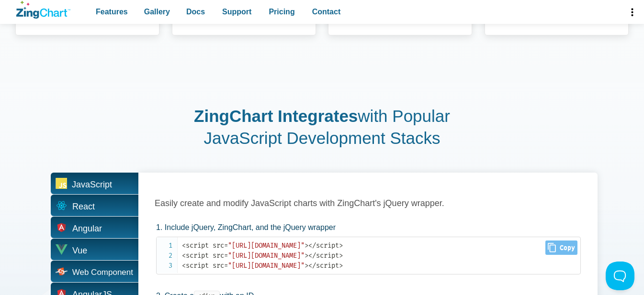  Describe the element at coordinates (92, 185) in the screenshot. I see `span: JavaScript` at that location.